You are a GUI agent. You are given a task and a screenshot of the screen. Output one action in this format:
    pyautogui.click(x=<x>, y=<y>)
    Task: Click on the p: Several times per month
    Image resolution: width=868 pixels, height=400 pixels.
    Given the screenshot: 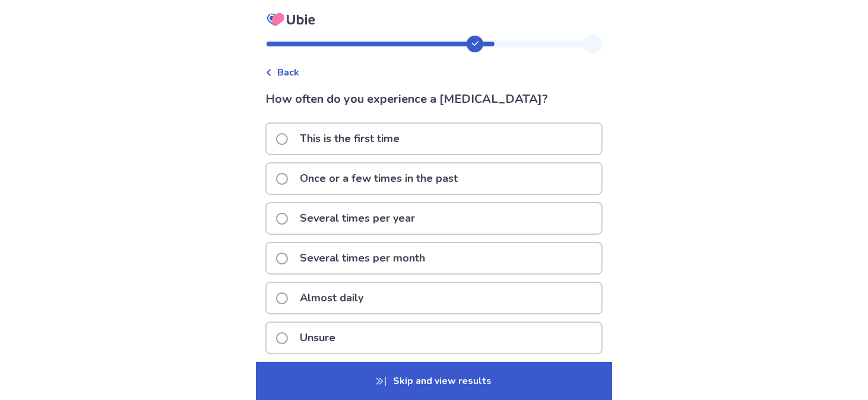 What is the action you would take?
    pyautogui.click(x=362, y=258)
    